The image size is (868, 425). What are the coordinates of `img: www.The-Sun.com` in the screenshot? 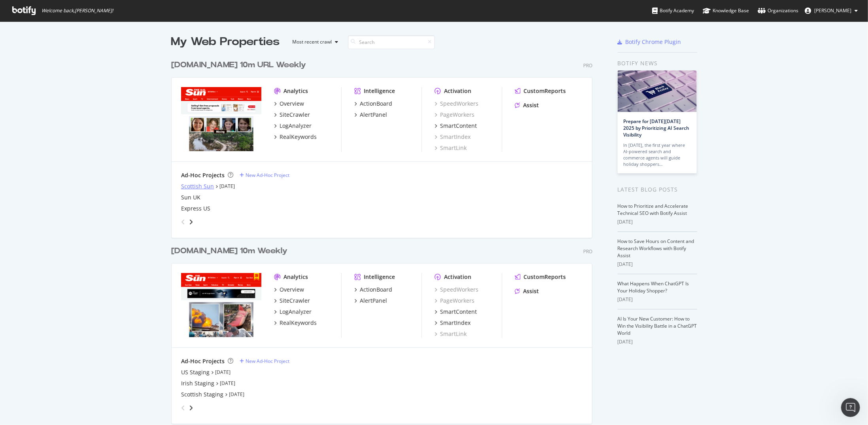 It's located at (221, 119).